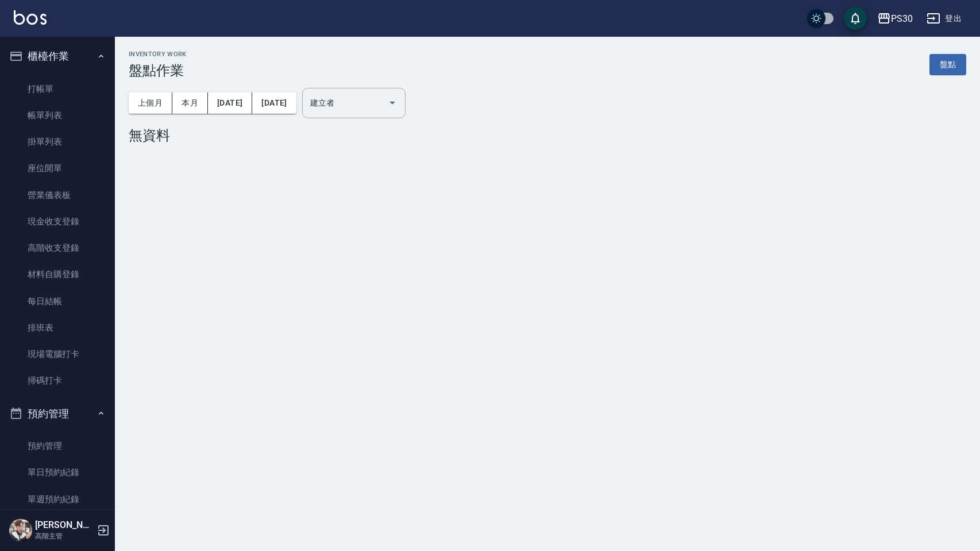 This screenshot has height=551, width=980. I want to click on button: 登出, so click(944, 19).